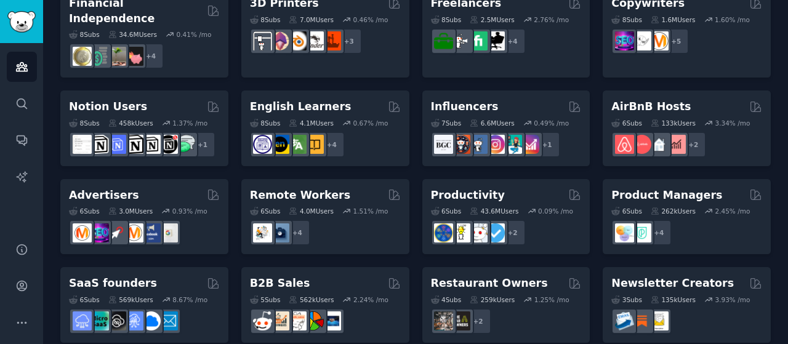  Describe the element at coordinates (624, 321) in the screenshot. I see `img: Emailmarketing` at that location.